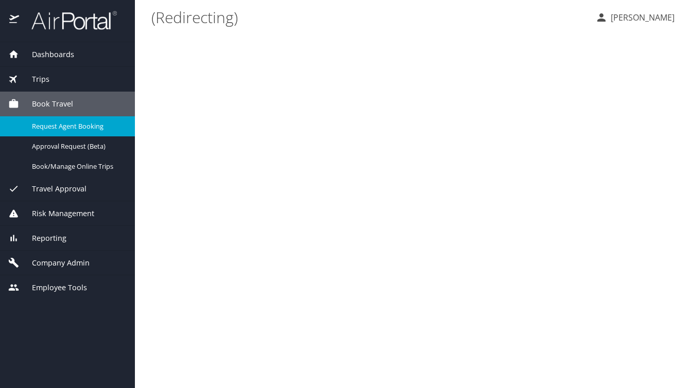 The image size is (690, 388). Describe the element at coordinates (14, 20) in the screenshot. I see `img: icon-airportal.png` at that location.